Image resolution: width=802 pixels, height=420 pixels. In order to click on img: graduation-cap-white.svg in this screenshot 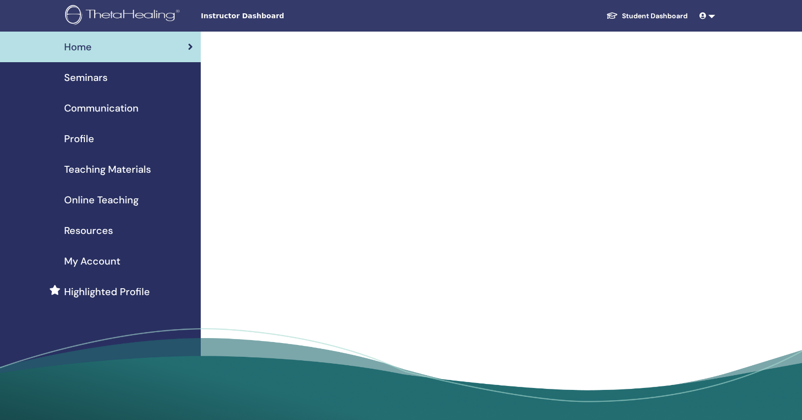, I will do `click(612, 15)`.